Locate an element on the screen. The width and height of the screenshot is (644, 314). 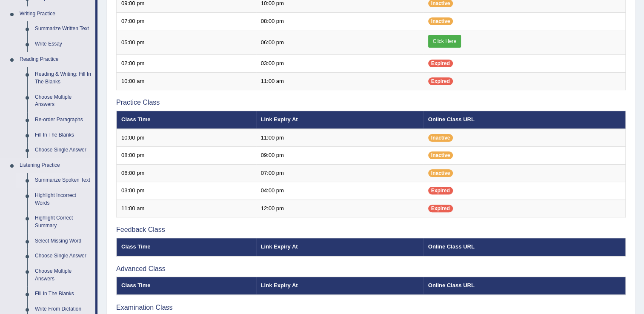
td: 10:00 pm is located at coordinates (186, 138).